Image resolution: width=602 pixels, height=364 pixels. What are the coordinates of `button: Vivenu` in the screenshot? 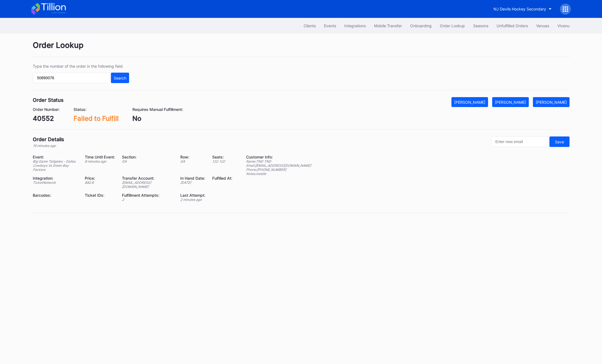 It's located at (563, 26).